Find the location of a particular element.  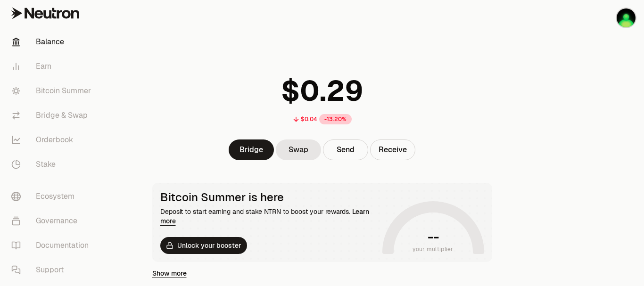

button: Receive is located at coordinates (392, 150).